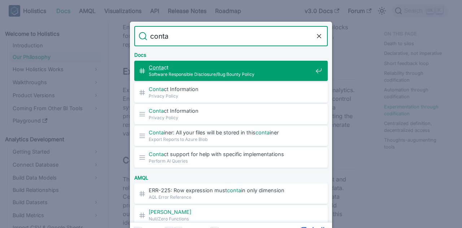  I want to click on a: ERR-225: Row expression mustcontain only dimension​AQL Error Reference, so click(231, 193).